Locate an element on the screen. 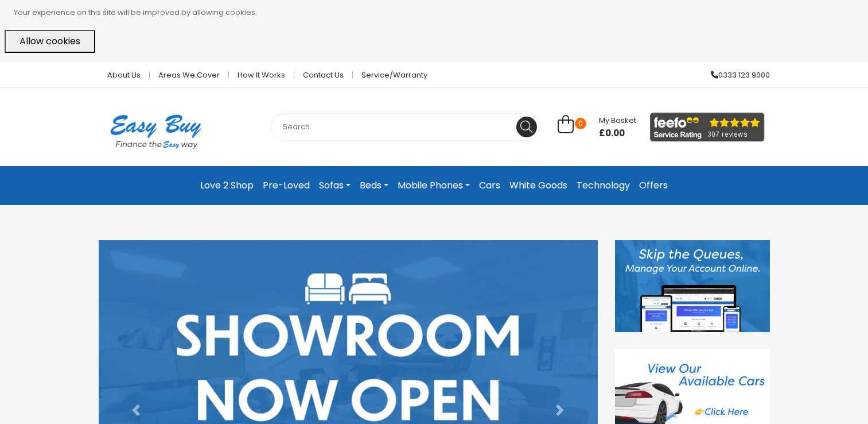 Image resolution: width=868 pixels, height=424 pixels. a: Sofas is located at coordinates (334, 185).